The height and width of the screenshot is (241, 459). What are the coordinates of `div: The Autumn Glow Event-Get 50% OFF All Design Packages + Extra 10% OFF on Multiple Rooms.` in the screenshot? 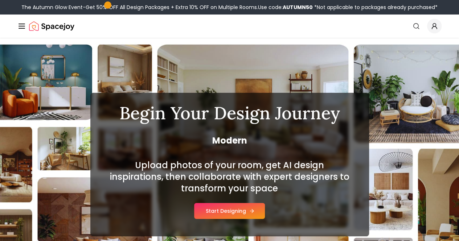 It's located at (229, 7).